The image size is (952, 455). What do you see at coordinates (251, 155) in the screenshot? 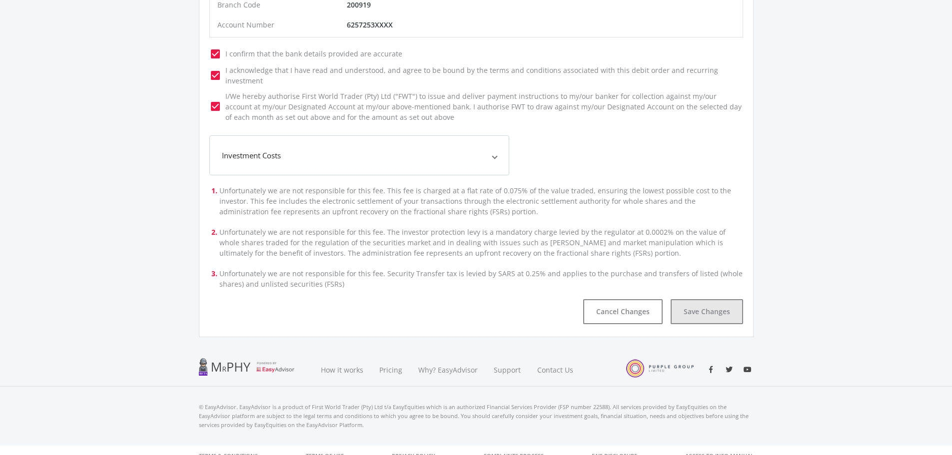
I see `div: Investment Costs` at bounding box center [251, 155].